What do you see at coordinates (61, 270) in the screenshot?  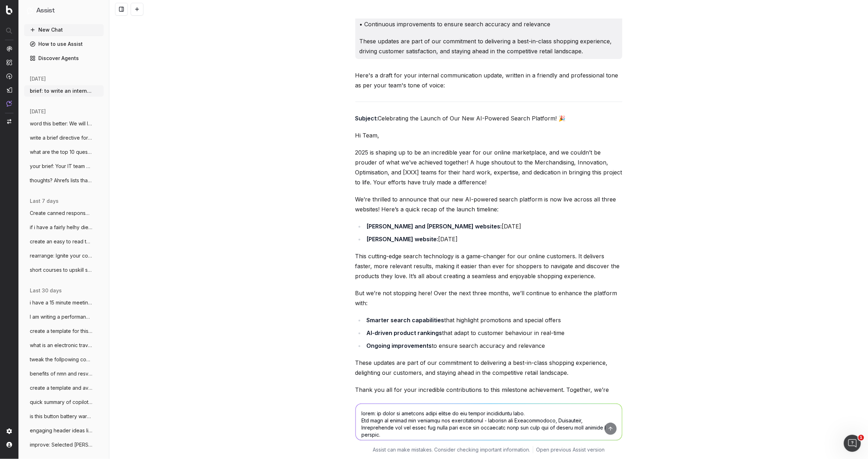 I see `span: short courses to upskill seo contnrt wri` at bounding box center [61, 270].